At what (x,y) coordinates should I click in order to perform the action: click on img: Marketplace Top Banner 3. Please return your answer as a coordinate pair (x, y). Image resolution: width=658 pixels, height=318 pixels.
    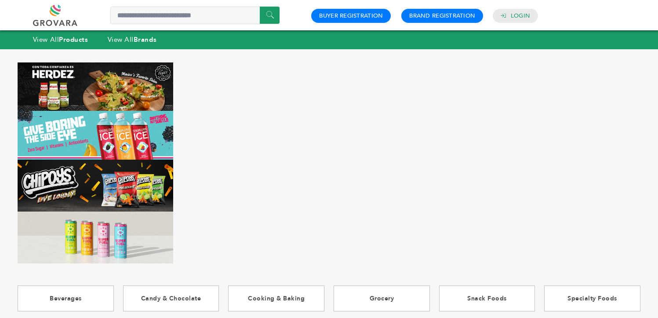
    Looking at the image, I should click on (95, 186).